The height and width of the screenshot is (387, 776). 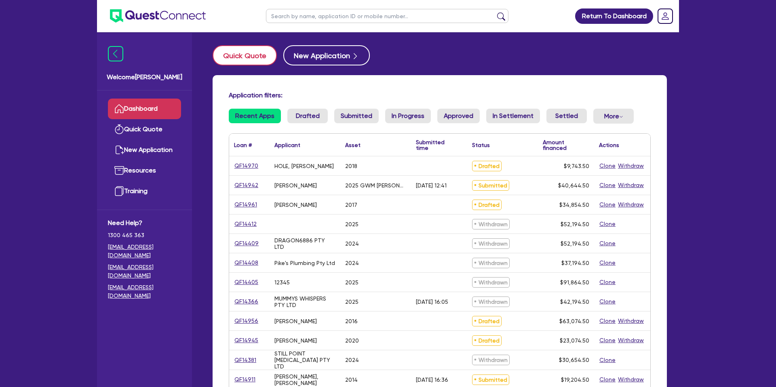 What do you see at coordinates (158, 16) in the screenshot?
I see `img: quest-connect-logo-blue` at bounding box center [158, 16].